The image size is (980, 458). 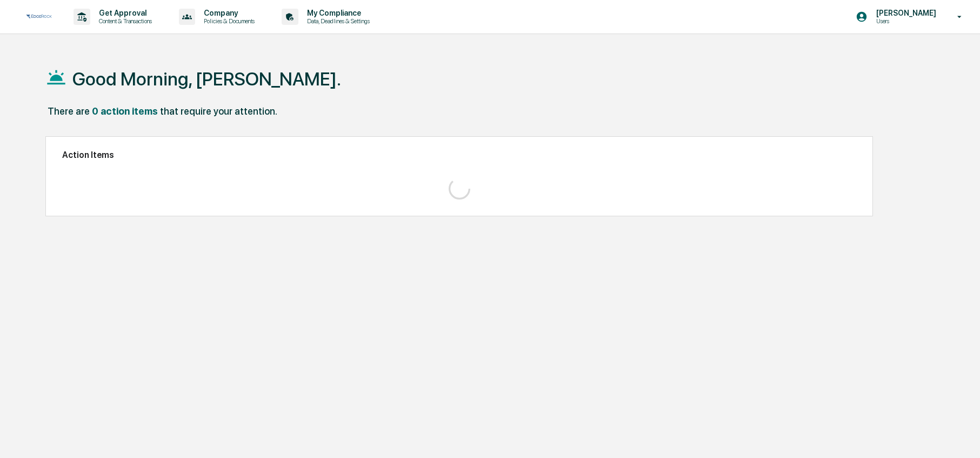 What do you see at coordinates (904, 21) in the screenshot?
I see `p: Users` at bounding box center [904, 21].